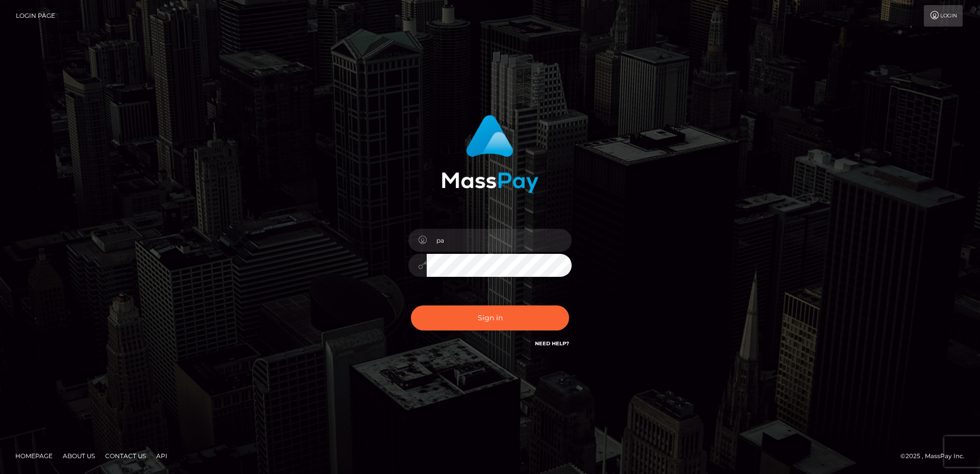 The width and height of the screenshot is (980, 474). Describe the element at coordinates (79, 455) in the screenshot. I see `a: About Us` at that location.